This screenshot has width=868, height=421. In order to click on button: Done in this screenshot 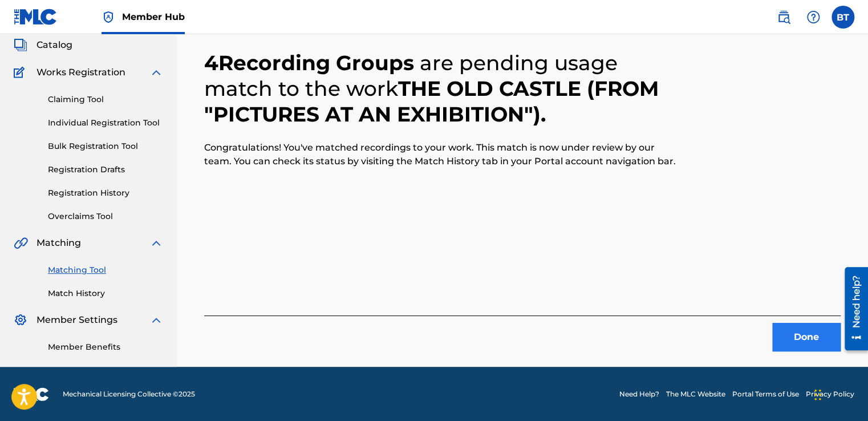, I will do `click(806, 337)`.